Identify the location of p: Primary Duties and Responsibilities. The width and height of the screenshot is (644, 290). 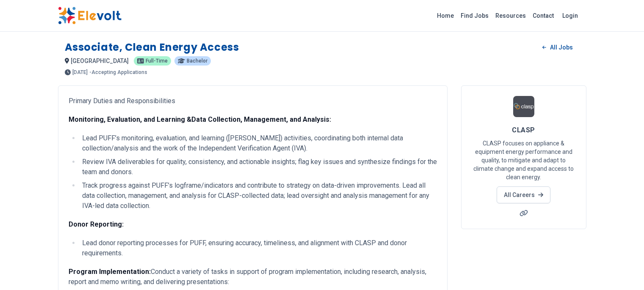
(253, 101).